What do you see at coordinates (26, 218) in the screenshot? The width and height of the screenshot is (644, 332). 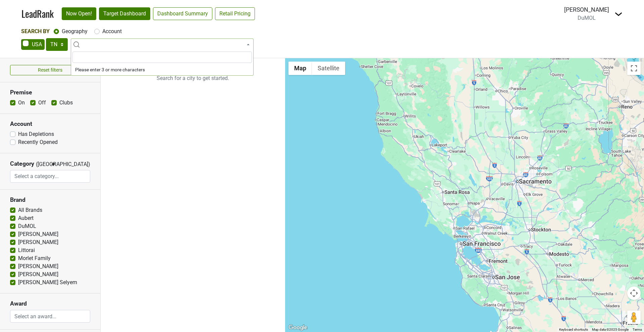 I see `label: Aubert` at bounding box center [26, 218].